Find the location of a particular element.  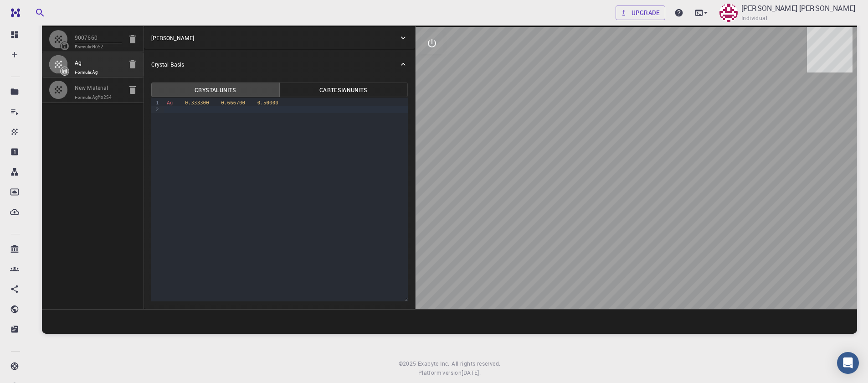

span: 0.50000 is located at coordinates (268, 103).